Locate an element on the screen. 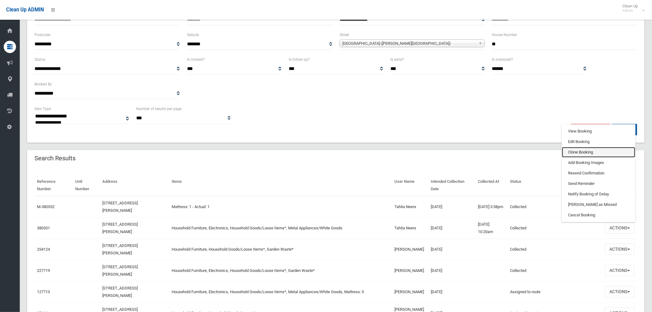 This screenshot has width=652, height=312. a: Clear Search is located at coordinates (591, 129).